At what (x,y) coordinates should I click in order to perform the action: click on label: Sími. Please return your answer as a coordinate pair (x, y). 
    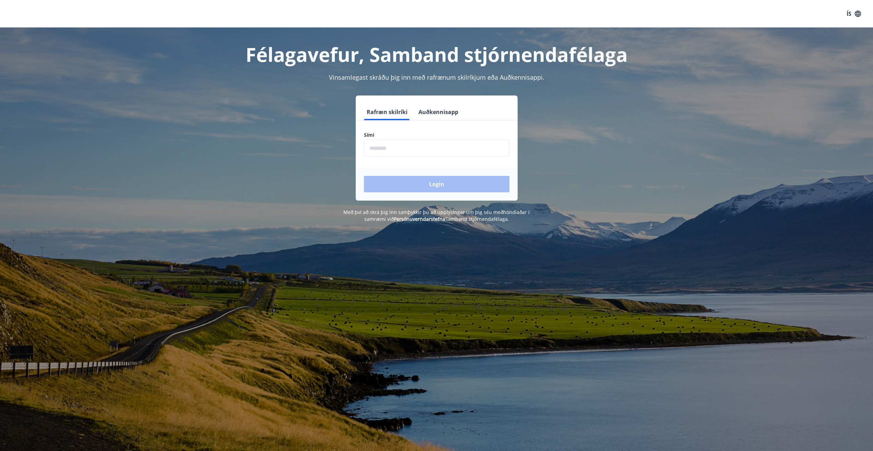
    Looking at the image, I should click on (437, 135).